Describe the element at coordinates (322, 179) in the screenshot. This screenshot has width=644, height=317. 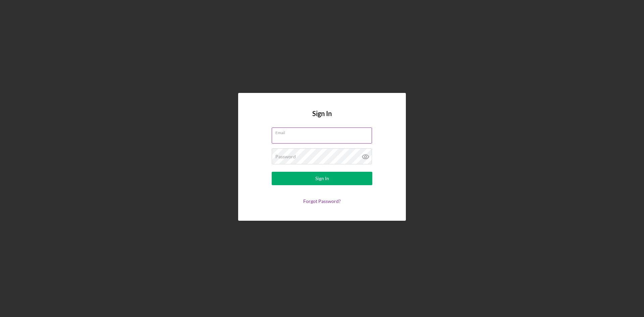
I see `button: Sign In` at that location.